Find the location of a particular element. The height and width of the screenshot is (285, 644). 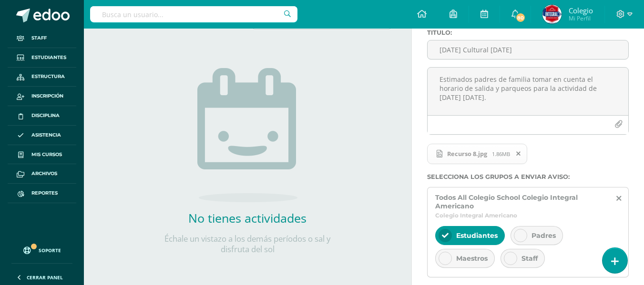

a: Archivos is located at coordinates (42, 174).